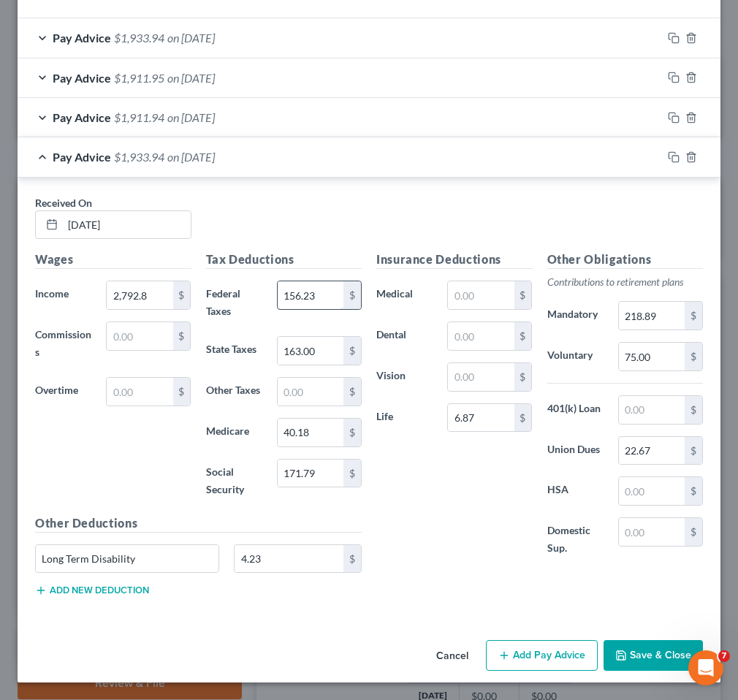 The image size is (738, 700). What do you see at coordinates (404, 295) in the screenshot?
I see `label: Medical` at bounding box center [404, 295].